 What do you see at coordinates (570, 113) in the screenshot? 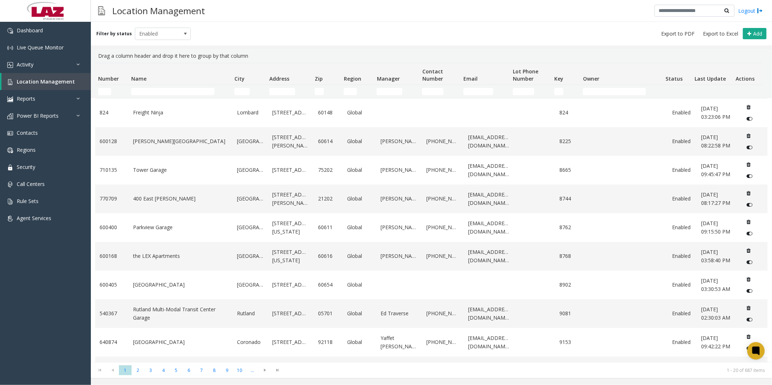
I see `a: 824` at bounding box center [570, 113].